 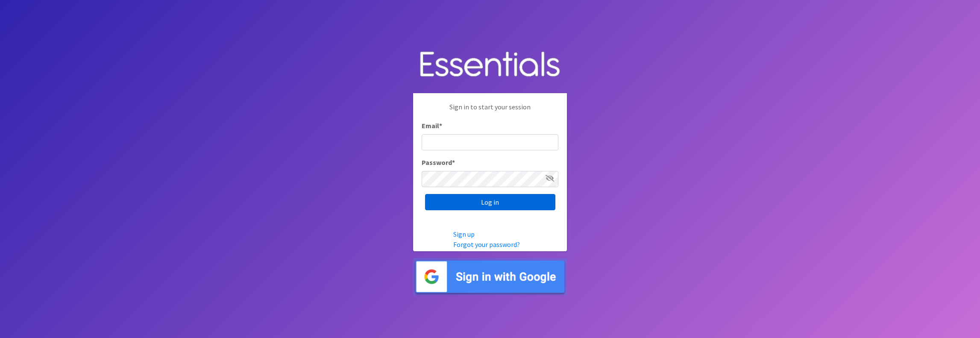 I want to click on img: Sign in with Google, so click(x=490, y=277).